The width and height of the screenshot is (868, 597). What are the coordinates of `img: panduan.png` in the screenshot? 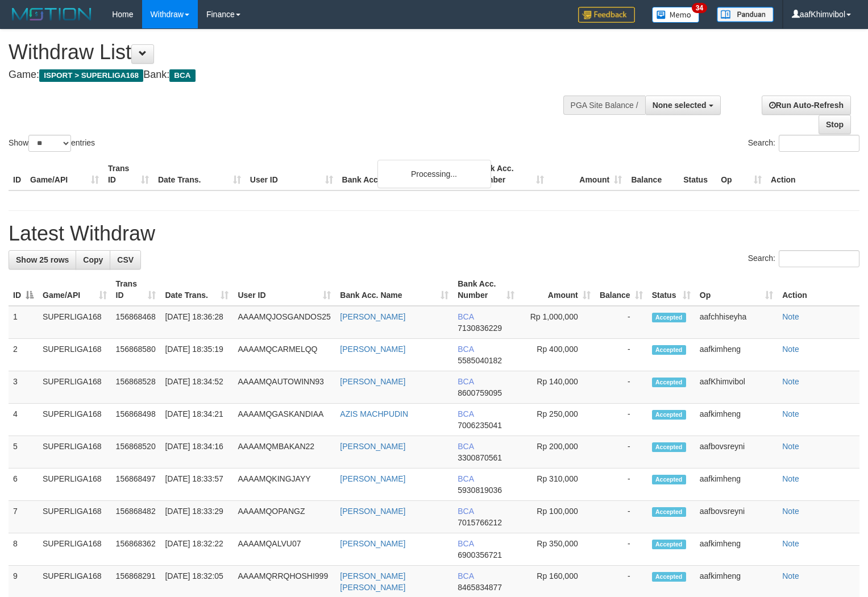 It's located at (746, 14).